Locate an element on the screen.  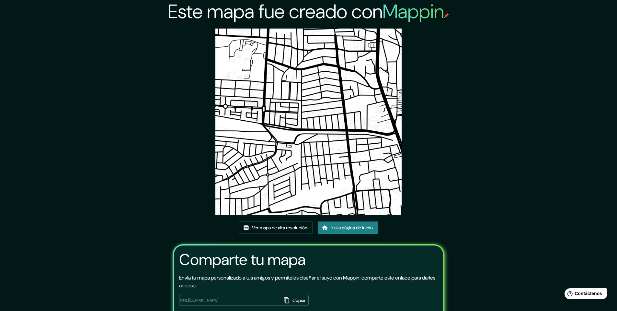
font: Copiar is located at coordinates (299, 300).